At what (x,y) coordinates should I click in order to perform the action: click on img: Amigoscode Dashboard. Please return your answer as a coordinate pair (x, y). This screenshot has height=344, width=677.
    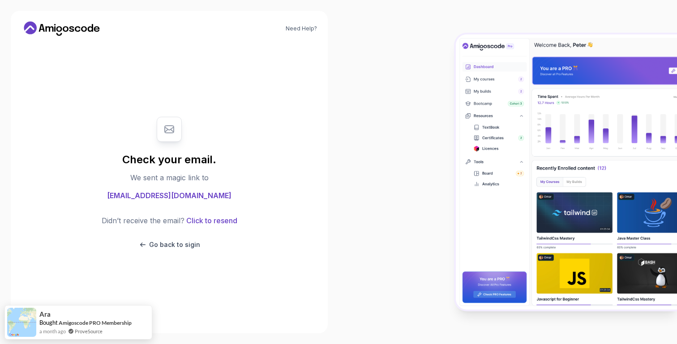
    Looking at the image, I should click on (566, 172).